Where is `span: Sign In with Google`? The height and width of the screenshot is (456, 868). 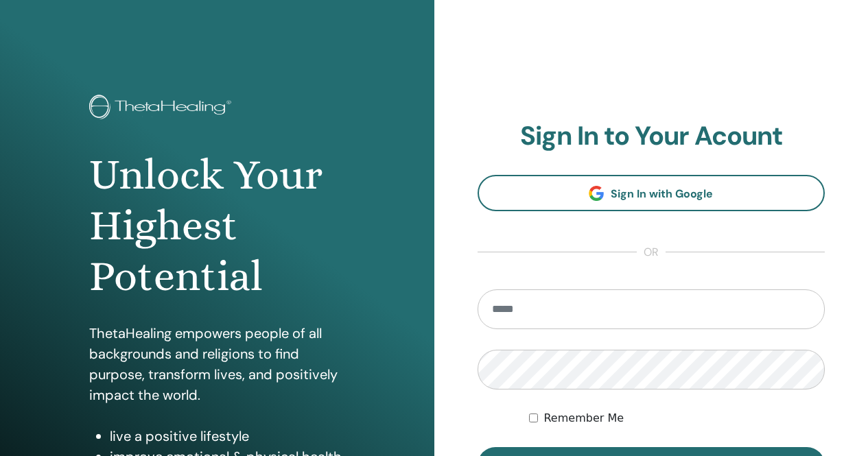 span: Sign In with Google is located at coordinates (661, 194).